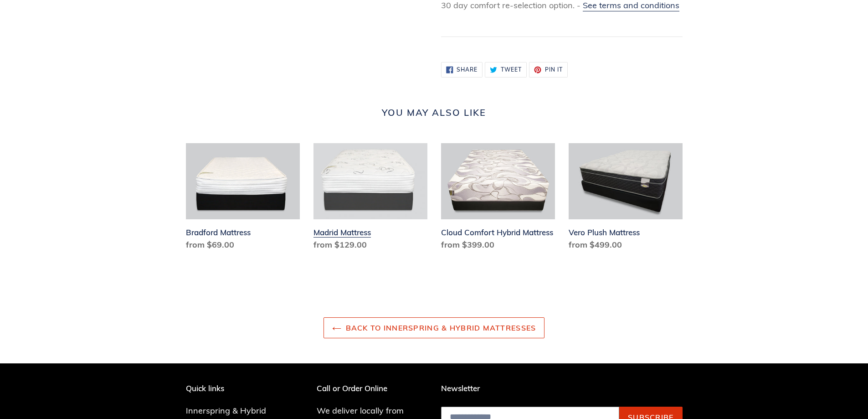 This screenshot has height=419, width=868. Describe the element at coordinates (625, 199) in the screenshot. I see `a: Vero Plush Mattress` at that location.